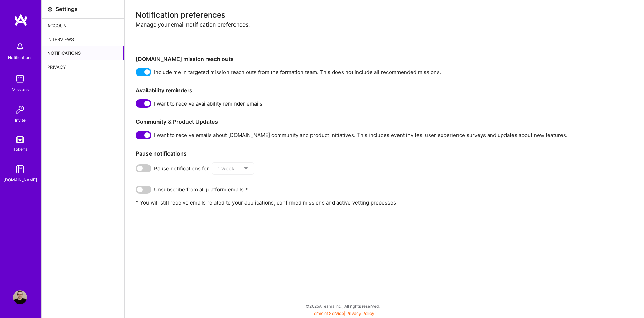  Describe the element at coordinates (50, 9) in the screenshot. I see `i: icon Settings` at that location.